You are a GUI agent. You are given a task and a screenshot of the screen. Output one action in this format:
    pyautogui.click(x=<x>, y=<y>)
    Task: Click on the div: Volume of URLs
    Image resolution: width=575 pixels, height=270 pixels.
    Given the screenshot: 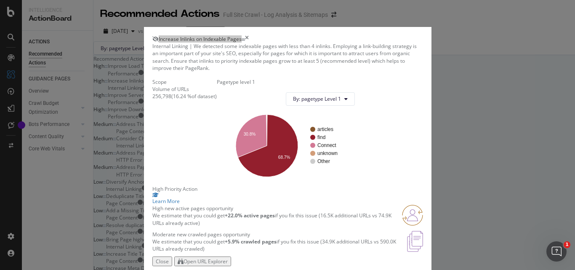 What is the action you would take?
    pyautogui.click(x=184, y=89)
    